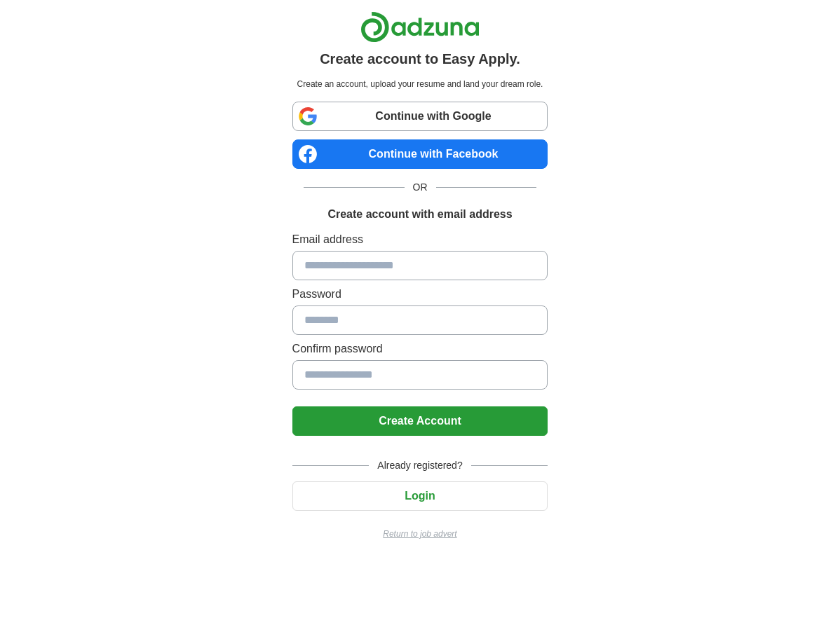 Image resolution: width=840 pixels, height=639 pixels. I want to click on p: Create an account, upload your resume and land your dream role., so click(420, 84).